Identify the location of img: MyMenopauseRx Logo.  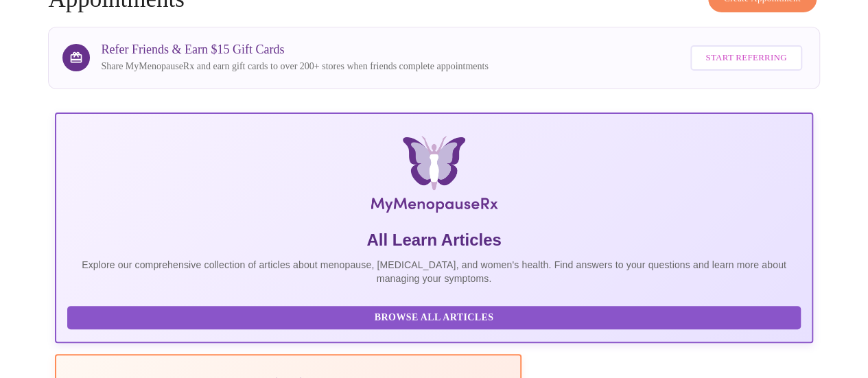
(434, 177).